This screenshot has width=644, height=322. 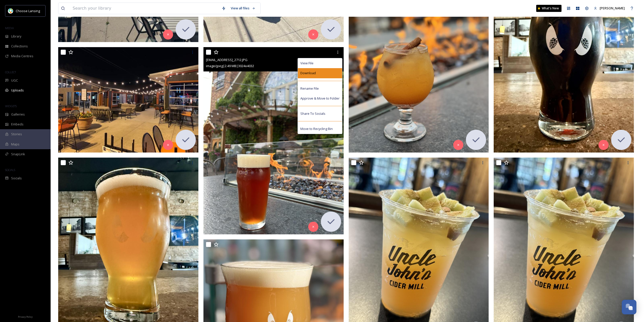 What do you see at coordinates (17, 124) in the screenshot?
I see `span: Embeds` at bounding box center [17, 124].